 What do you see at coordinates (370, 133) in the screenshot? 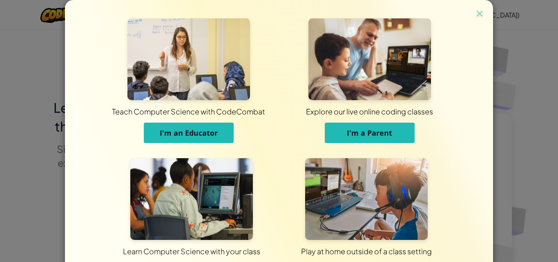
I see `button: I'm a Parent` at bounding box center [370, 133].